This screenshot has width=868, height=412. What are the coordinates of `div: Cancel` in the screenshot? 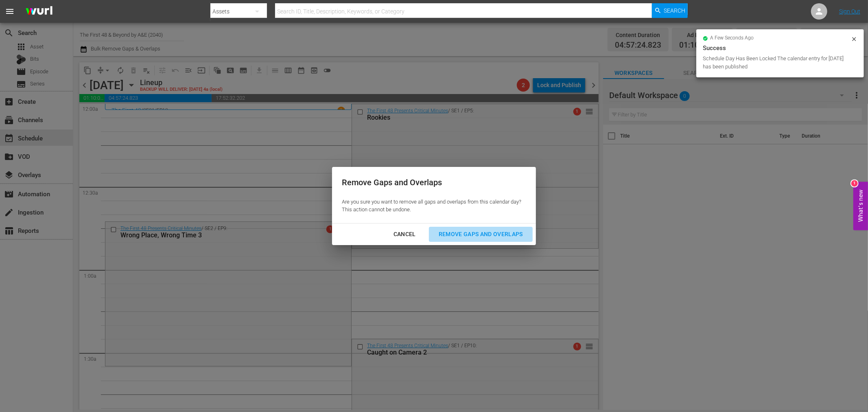 It's located at (405, 234).